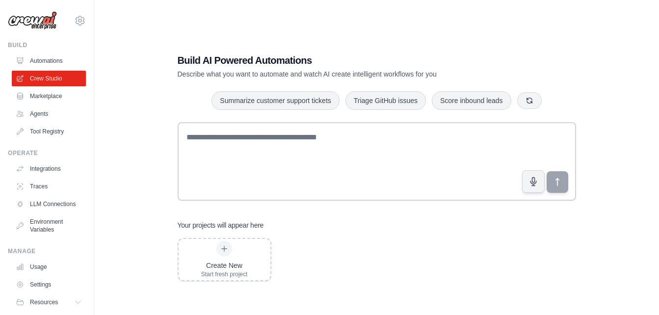 This screenshot has width=659, height=315. What do you see at coordinates (47, 251) in the screenshot?
I see `div: Manage` at bounding box center [47, 251].